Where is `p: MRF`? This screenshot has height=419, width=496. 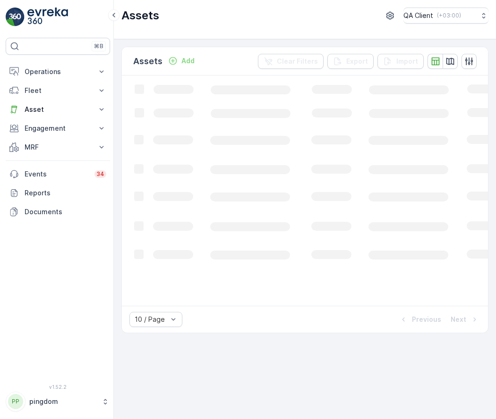
p: MRF is located at coordinates (58, 147).